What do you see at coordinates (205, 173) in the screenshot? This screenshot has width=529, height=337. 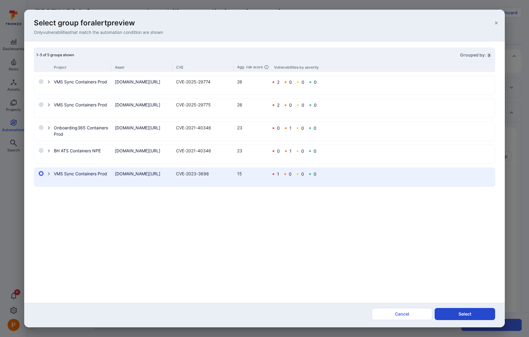 I see `div: CVE-2023-3696` at bounding box center [205, 173].